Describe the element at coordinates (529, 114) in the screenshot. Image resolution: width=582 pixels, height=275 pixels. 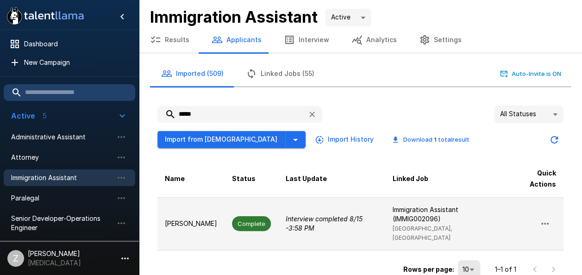
I see `div: All Statuses` at that location.